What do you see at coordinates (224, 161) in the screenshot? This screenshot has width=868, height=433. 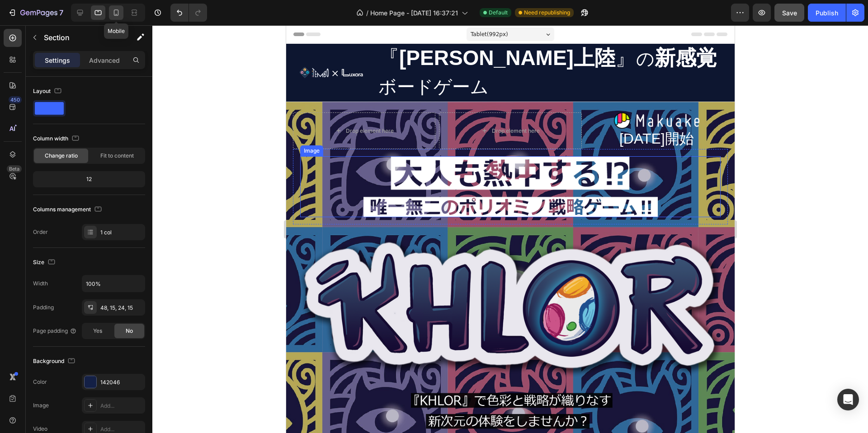 I see `img: gempages_574937751045014757-b8fdd96e-8a93-4225-8702-f683f8bd3286.png` at bounding box center [224, 161].